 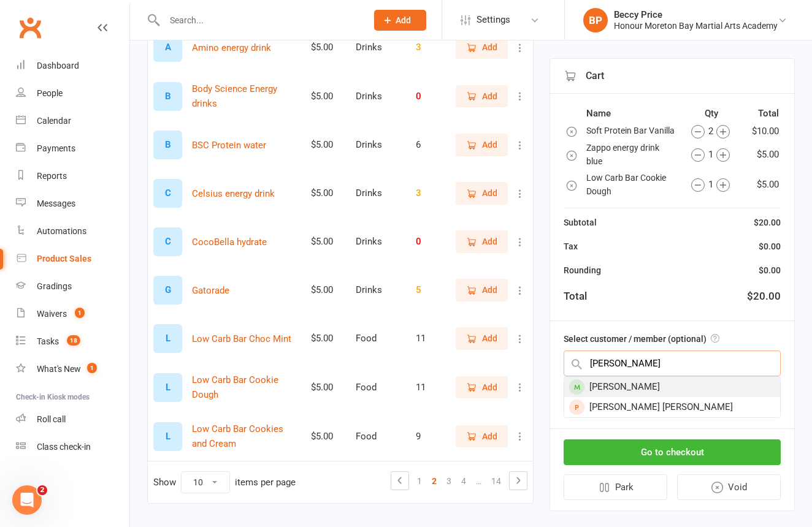 What do you see at coordinates (642, 339) in the screenshot?
I see `label: Select customer / member (optional)` at bounding box center [642, 339].